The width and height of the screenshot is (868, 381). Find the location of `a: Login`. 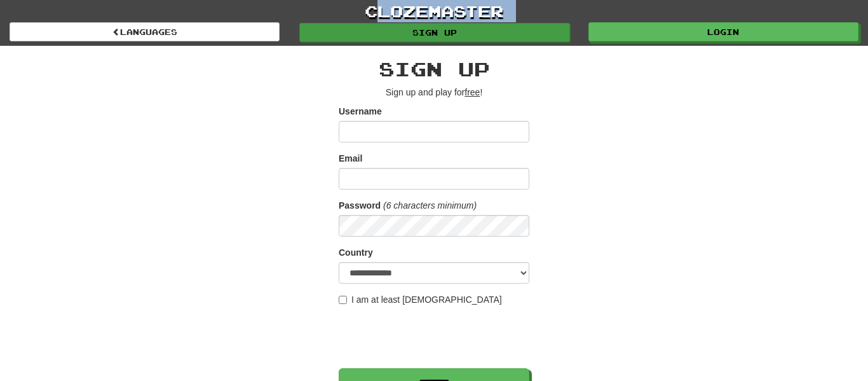

a: Login is located at coordinates (723, 31).